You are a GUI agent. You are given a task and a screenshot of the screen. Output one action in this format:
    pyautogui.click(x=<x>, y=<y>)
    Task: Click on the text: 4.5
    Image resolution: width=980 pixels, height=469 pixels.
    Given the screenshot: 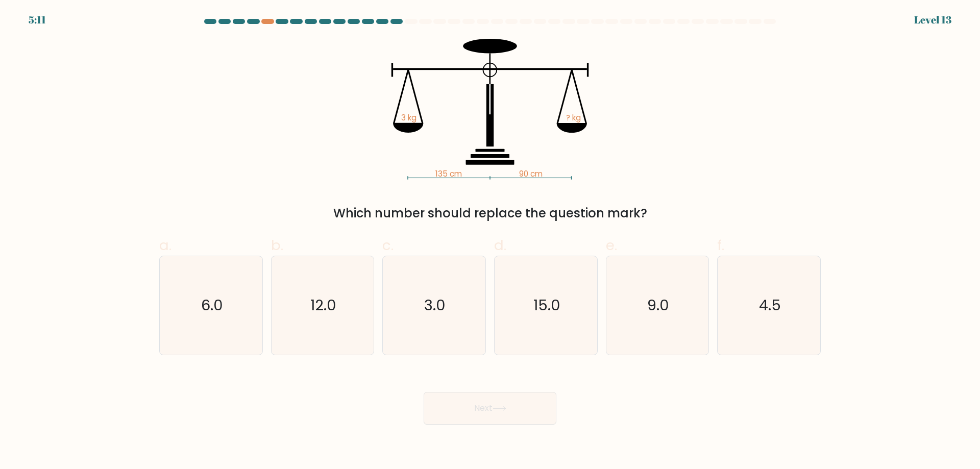 What is the action you would take?
    pyautogui.click(x=770, y=305)
    